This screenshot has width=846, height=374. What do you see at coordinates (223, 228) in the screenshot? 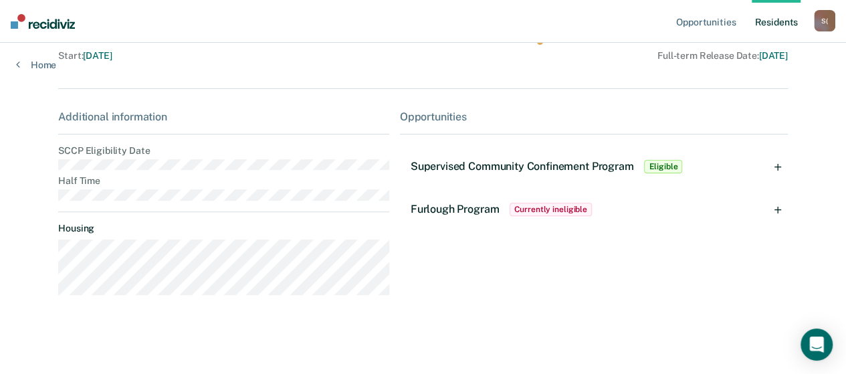
I see `dt: Housing` at bounding box center [223, 228].